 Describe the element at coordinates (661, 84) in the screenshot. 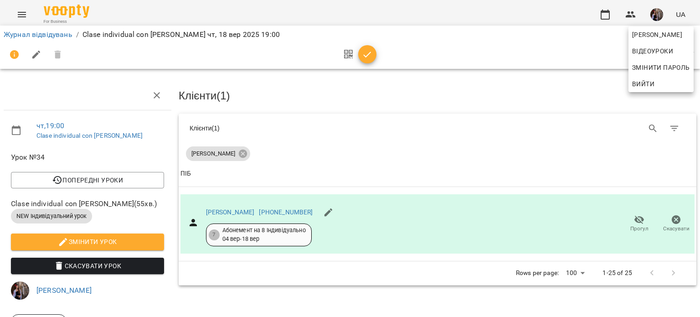

I see `button: Вийти` at that location.